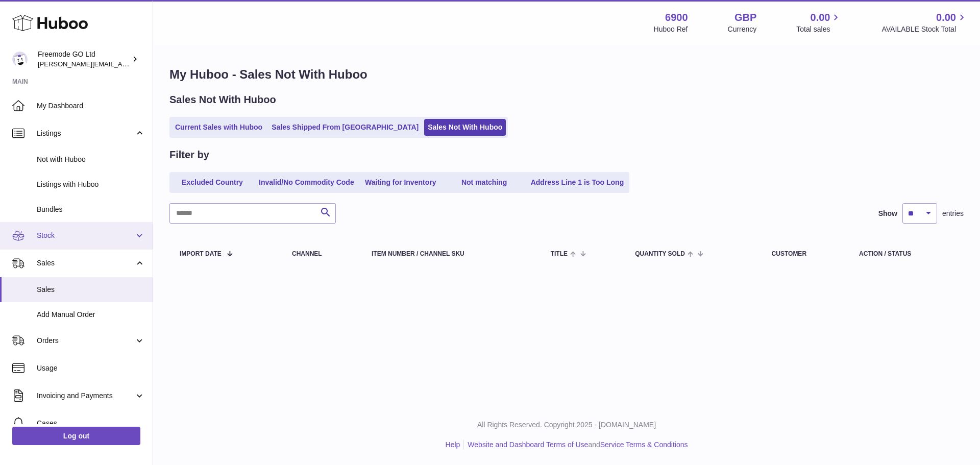  What do you see at coordinates (85, 133) in the screenshot?
I see `span: Listings` at bounding box center [85, 133].